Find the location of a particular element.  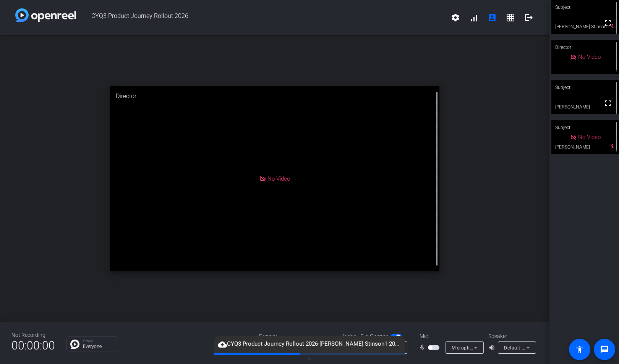

div: Not Recording is located at coordinates (33, 335).